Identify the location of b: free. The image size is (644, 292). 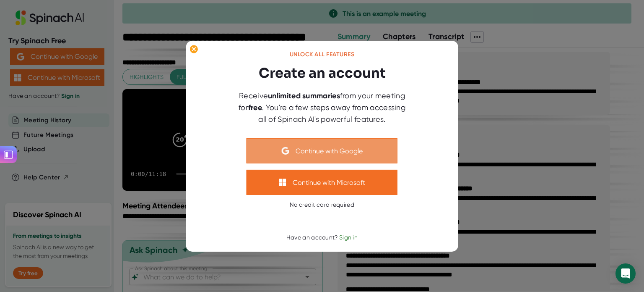
(255, 108).